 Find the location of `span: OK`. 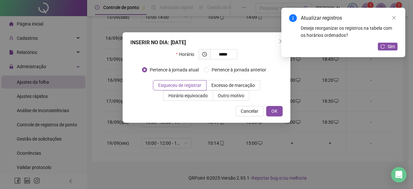

span: OK is located at coordinates (274, 111).